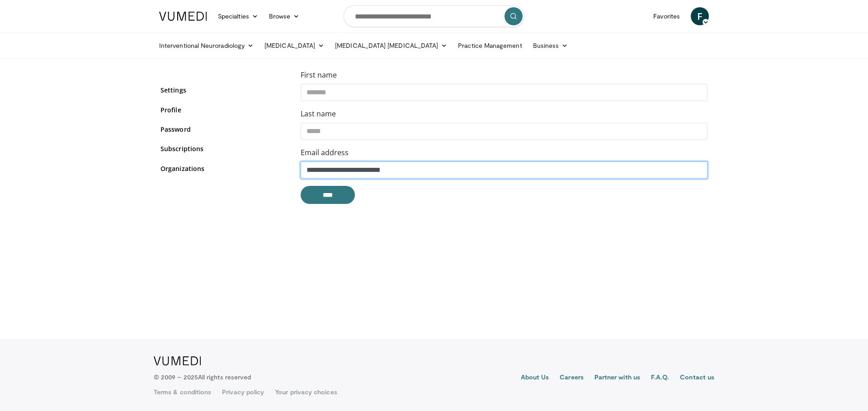  Describe the element at coordinates (206, 46) in the screenshot. I see `a: Interventional Neuroradiology` at that location.